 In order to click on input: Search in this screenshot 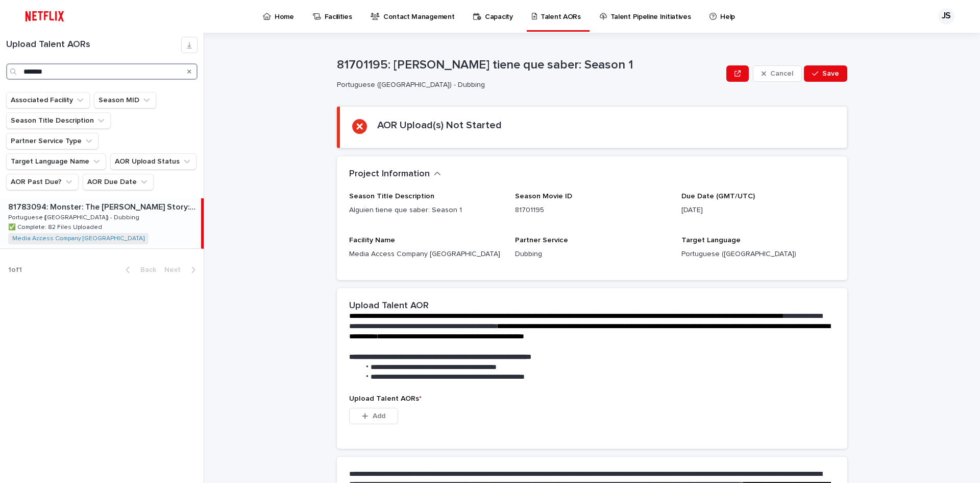, I will do `click(102, 72)`.